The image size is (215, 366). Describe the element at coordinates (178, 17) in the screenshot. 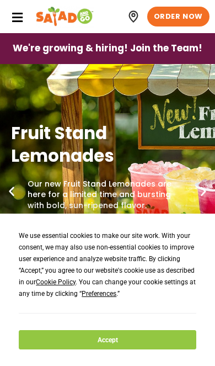

I see `a: ORDER NOW` at that location.